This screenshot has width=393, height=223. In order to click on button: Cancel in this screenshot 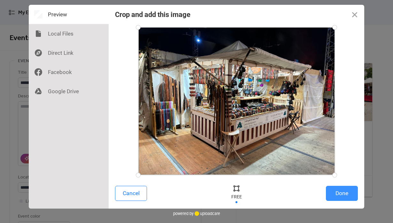, I will do `click(131, 193)`.